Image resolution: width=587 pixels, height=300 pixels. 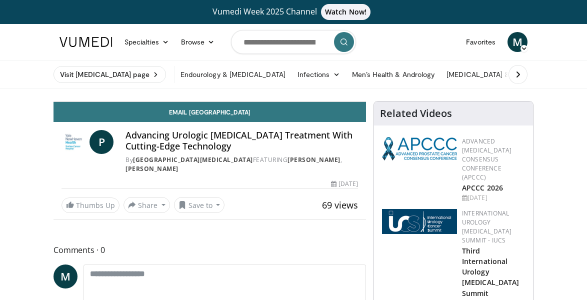 I want to click on img: VuMedi Logo, so click(x=86, y=42).